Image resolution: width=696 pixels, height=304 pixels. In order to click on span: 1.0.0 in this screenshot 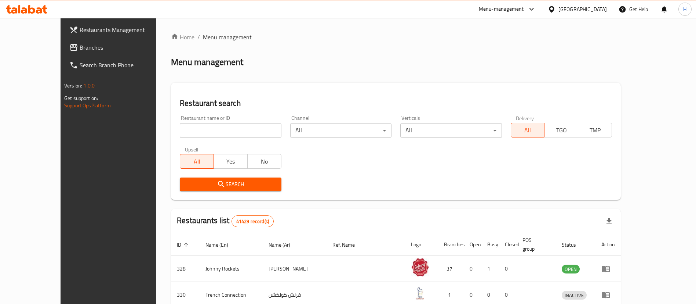, I will do `click(89, 86)`.